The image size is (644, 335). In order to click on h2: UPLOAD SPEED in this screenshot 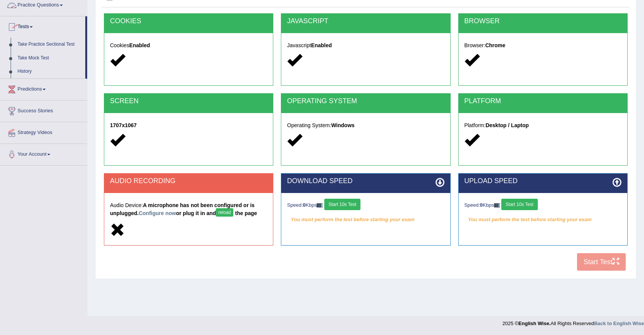, I will do `click(543, 181)`.